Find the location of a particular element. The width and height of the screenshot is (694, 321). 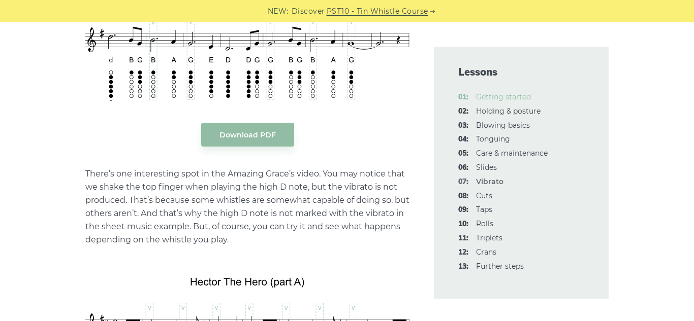

strong: Vibrato is located at coordinates (490, 182).